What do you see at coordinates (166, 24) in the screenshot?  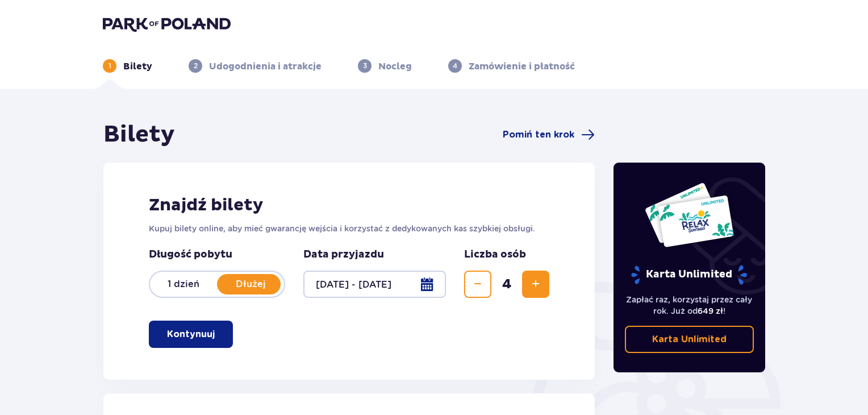 I see `img: Park of Poland logo` at bounding box center [166, 24].